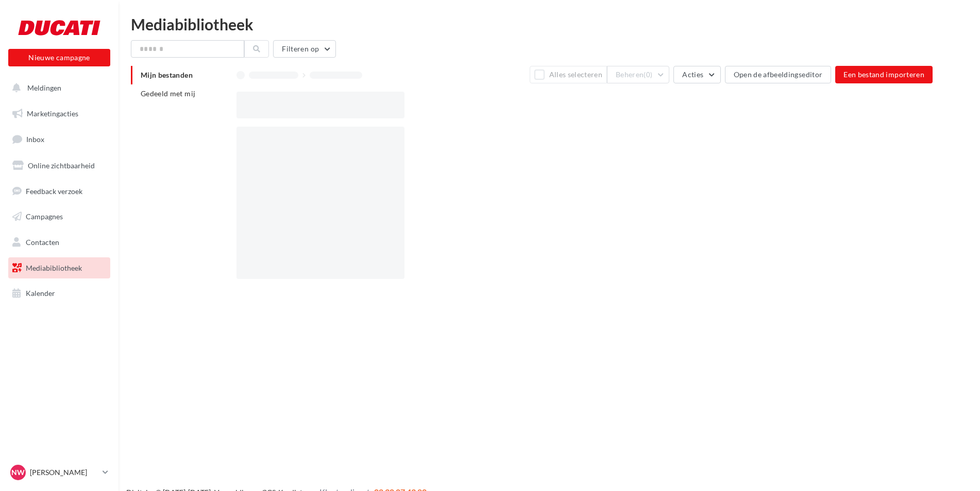  I want to click on span: Inbox, so click(35, 139).